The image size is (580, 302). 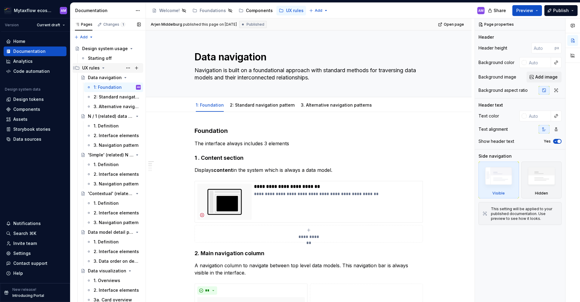 What do you see at coordinates (111, 155) in the screenshot?
I see `div: 'Simple' (related) N / N data model` at bounding box center [111, 155].